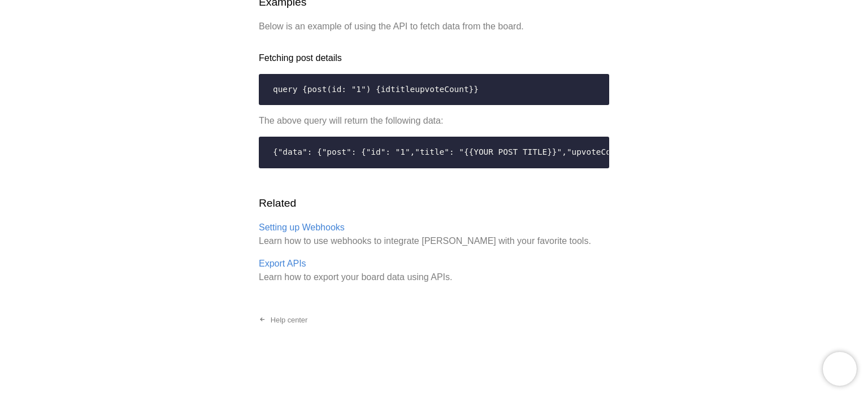  What do you see at coordinates (302, 227) in the screenshot?
I see `a: Setting up Webhooks` at bounding box center [302, 227].